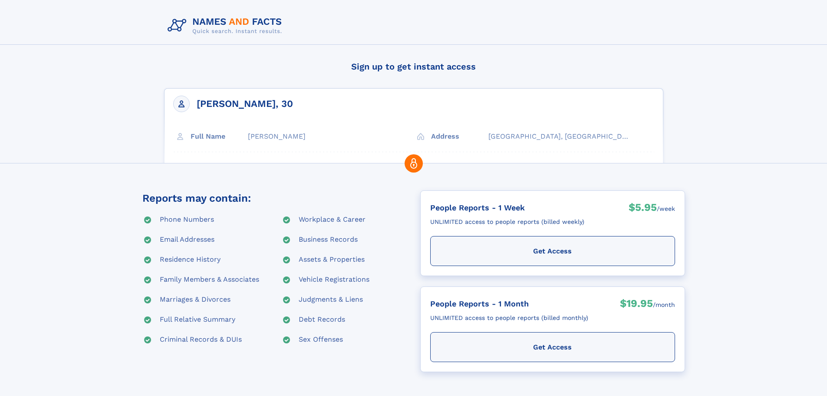 The width and height of the screenshot is (827, 396). Describe the element at coordinates (195, 300) in the screenshot. I see `div: Marriages & Divorces` at that location.